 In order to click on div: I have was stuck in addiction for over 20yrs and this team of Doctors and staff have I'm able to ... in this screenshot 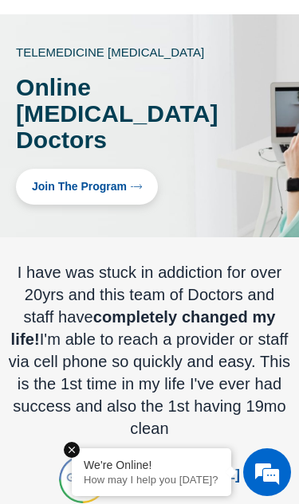, I will do `click(149, 351)`.